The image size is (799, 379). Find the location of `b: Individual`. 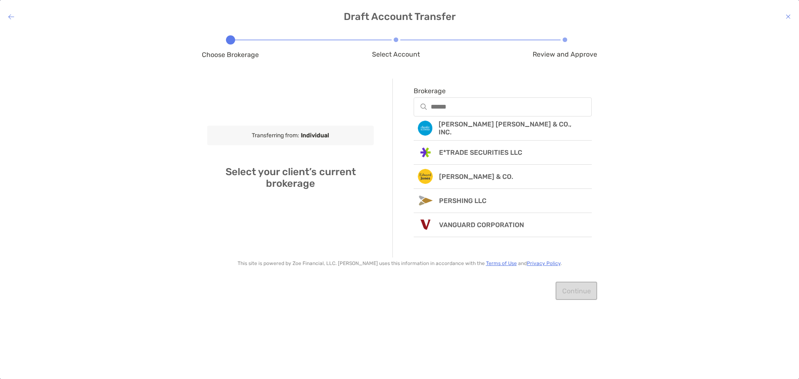

b: Individual is located at coordinates (314, 135).